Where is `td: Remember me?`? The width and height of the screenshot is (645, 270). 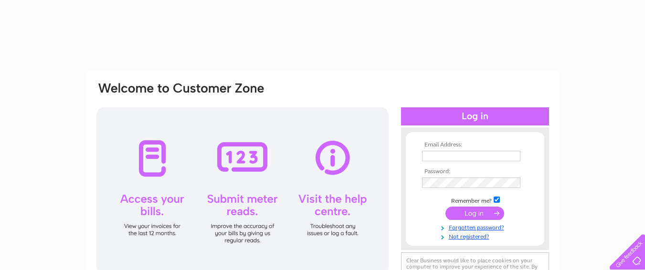 td: Remember me? is located at coordinates (475, 200).